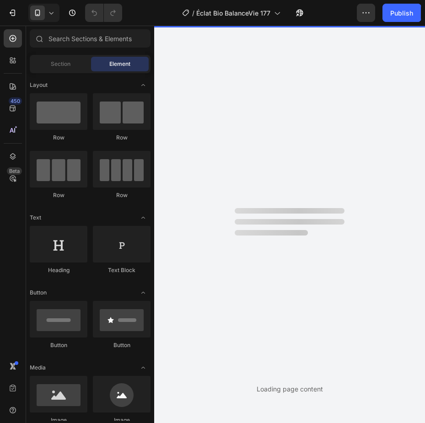  I want to click on div: Beta, so click(14, 171).